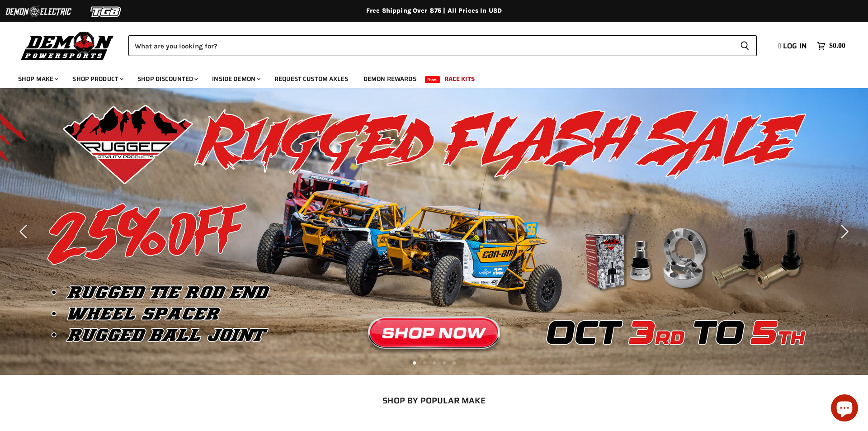 Image resolution: width=868 pixels, height=431 pixels. I want to click on button: Next, so click(843, 232).